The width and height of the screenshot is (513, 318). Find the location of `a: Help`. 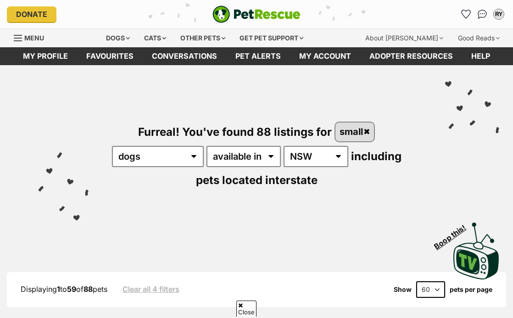

a: Help is located at coordinates (480, 56).